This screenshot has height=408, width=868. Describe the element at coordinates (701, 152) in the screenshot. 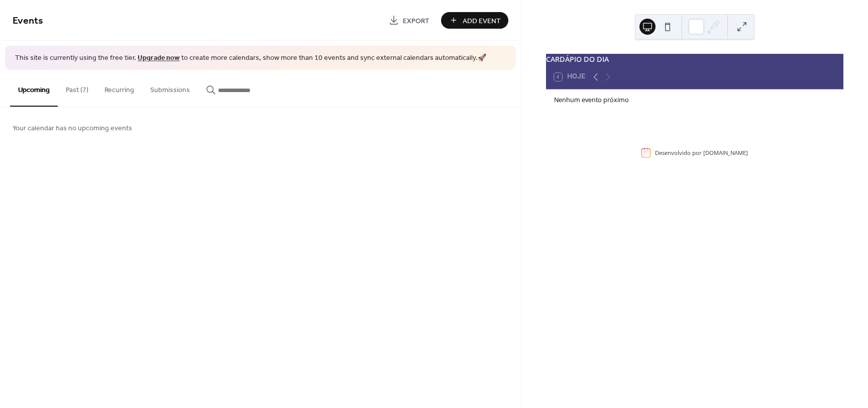

I see `div: Desenvolvido por` at that location.